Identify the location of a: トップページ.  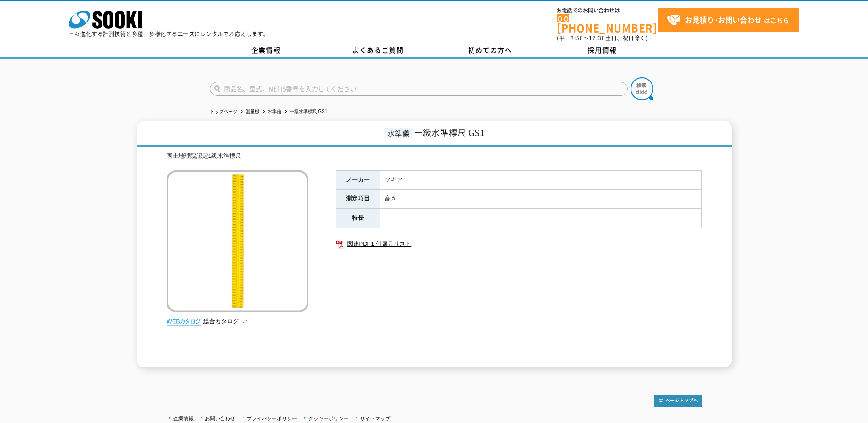
(224, 112).